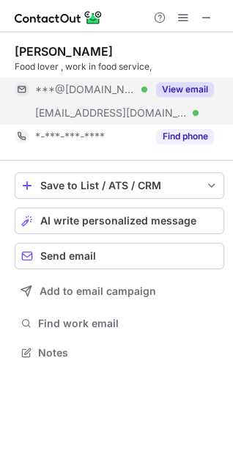  I want to click on button: AI write personalized message, so click(120, 221).